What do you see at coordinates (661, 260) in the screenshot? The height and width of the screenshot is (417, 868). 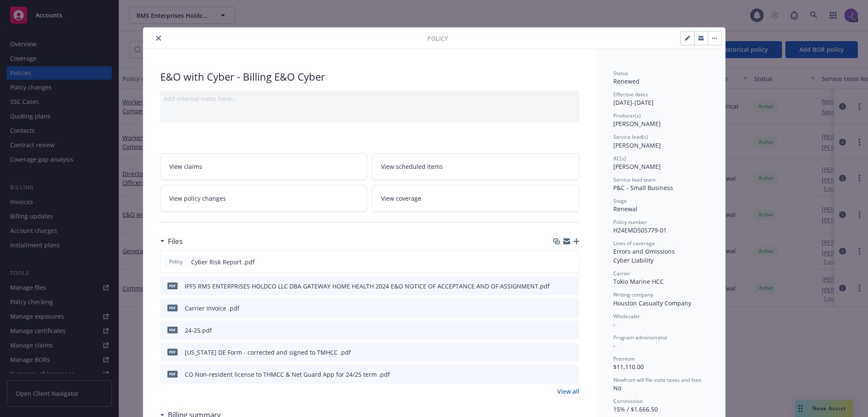 I see `div: Cyber Liability` at bounding box center [661, 260].